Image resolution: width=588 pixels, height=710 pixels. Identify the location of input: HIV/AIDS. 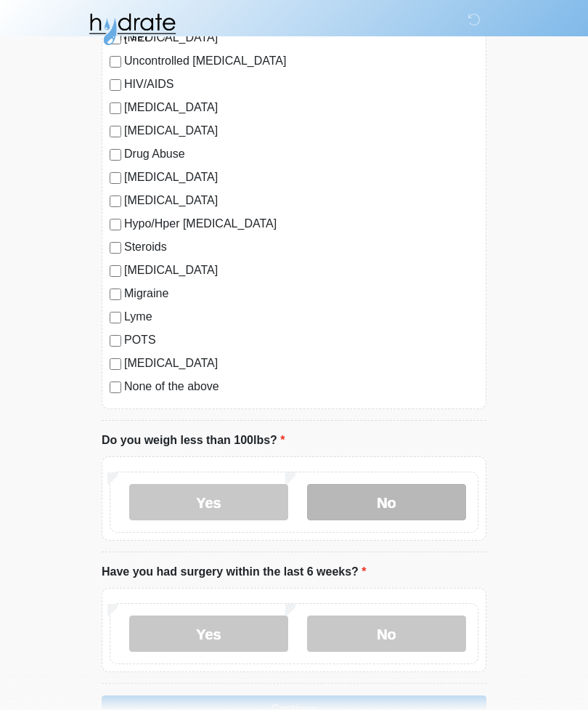
(116, 85).